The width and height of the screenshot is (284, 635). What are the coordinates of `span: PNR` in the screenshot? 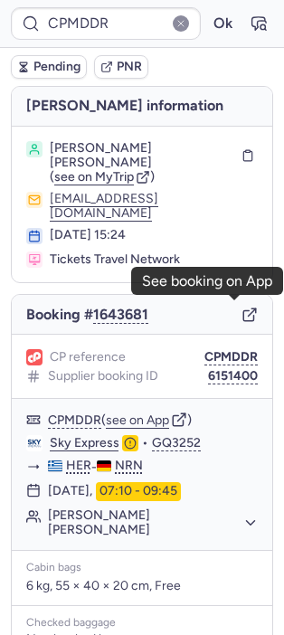 It's located at (129, 67).